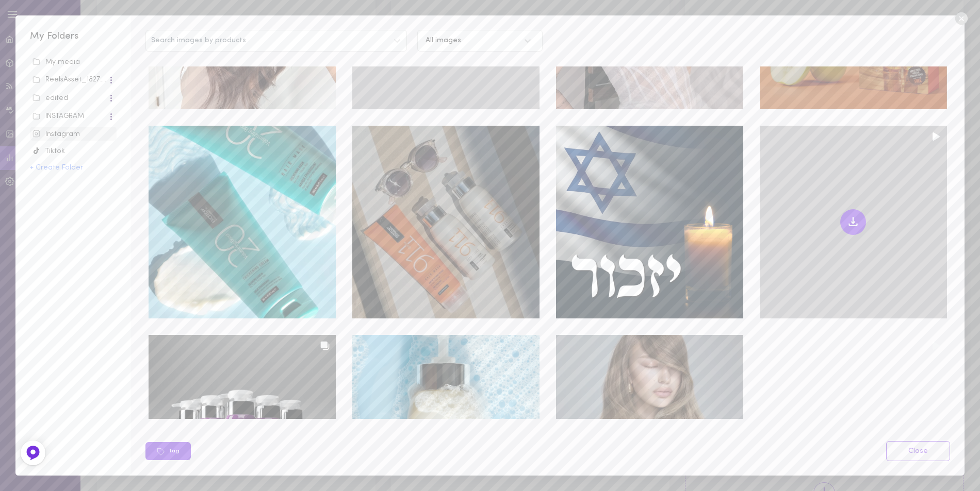 The width and height of the screenshot is (980, 491). Describe the element at coordinates (73, 134) in the screenshot. I see `div: Instagram` at that location.